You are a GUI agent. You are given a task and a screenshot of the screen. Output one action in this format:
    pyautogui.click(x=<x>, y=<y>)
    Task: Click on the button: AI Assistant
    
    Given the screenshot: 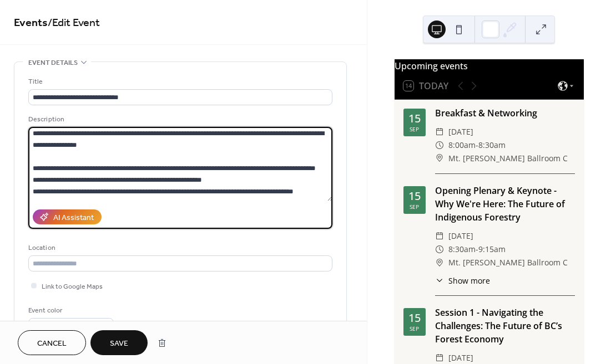 What is the action you would take?
    pyautogui.click(x=67, y=217)
    